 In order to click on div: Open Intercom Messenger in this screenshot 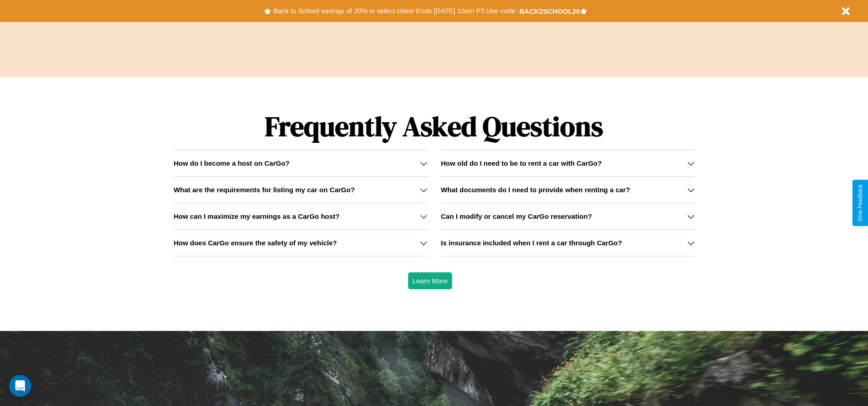, I will do `click(20, 386)`.